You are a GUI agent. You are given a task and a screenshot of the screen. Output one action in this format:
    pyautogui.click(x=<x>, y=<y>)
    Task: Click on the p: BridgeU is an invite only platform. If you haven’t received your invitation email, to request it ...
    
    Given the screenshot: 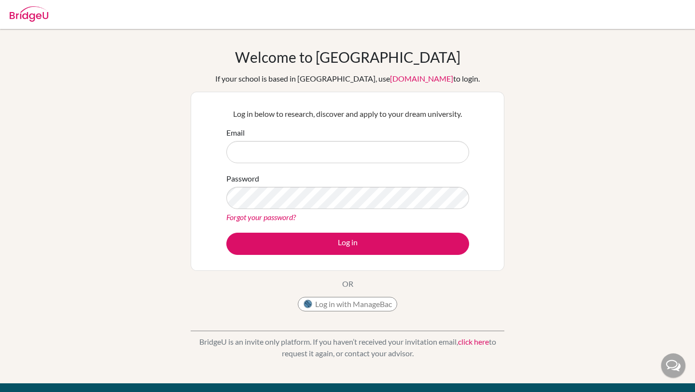 What is the action you would take?
    pyautogui.click(x=348, y=348)
    